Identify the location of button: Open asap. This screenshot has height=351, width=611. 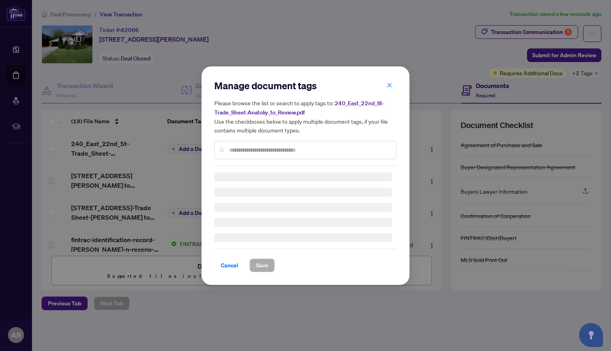
(591, 335).